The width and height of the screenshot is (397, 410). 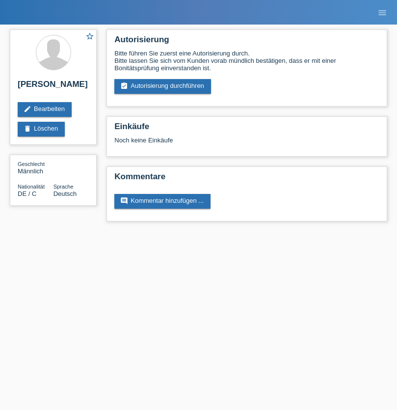 I want to click on i: delete, so click(x=28, y=129).